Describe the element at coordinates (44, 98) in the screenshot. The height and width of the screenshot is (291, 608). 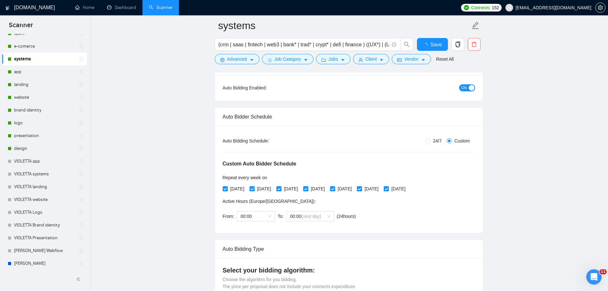
I see `a: website` at that location.